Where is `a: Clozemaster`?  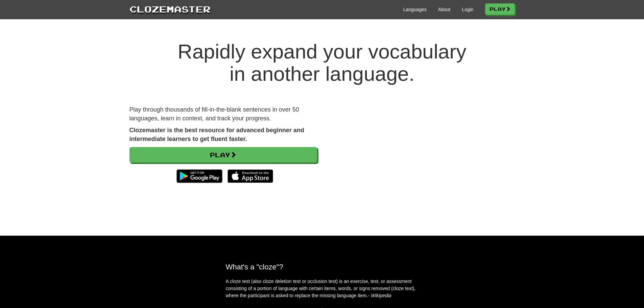
a: Clozemaster is located at coordinates (170, 9).